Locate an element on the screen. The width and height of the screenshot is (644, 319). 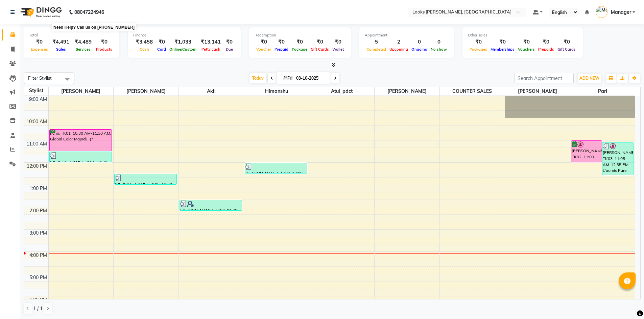
div: Finance is located at coordinates (184, 35).